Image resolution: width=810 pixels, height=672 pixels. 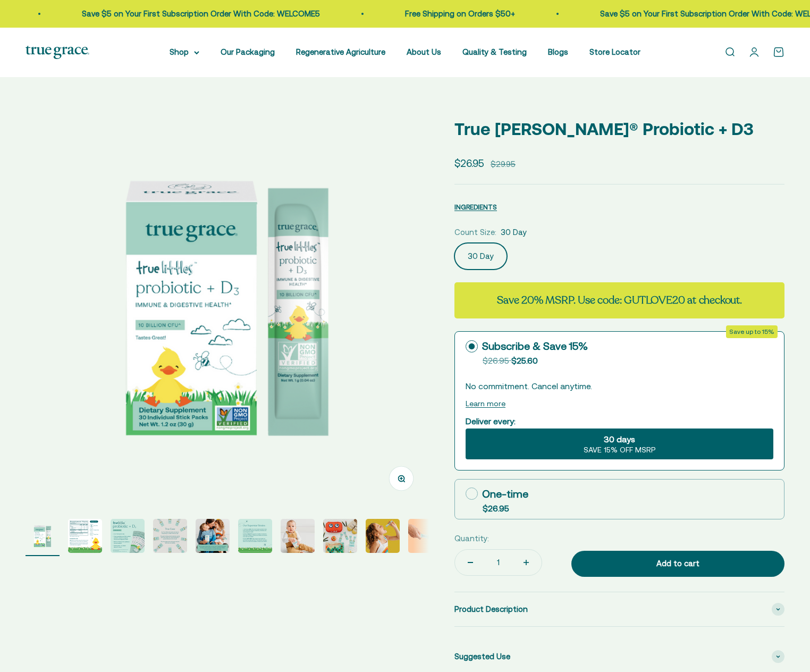 What do you see at coordinates (383, 537) in the screenshot?
I see `button: Go to item 9` at bounding box center [383, 537].